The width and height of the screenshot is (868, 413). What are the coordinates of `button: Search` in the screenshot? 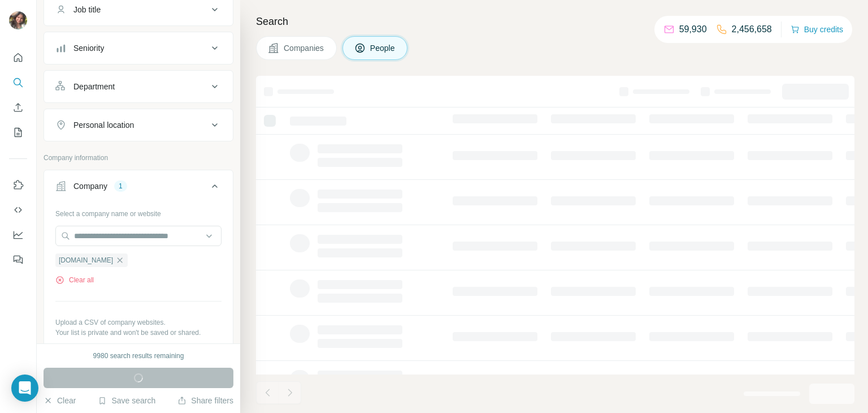 It's located at (18, 83).